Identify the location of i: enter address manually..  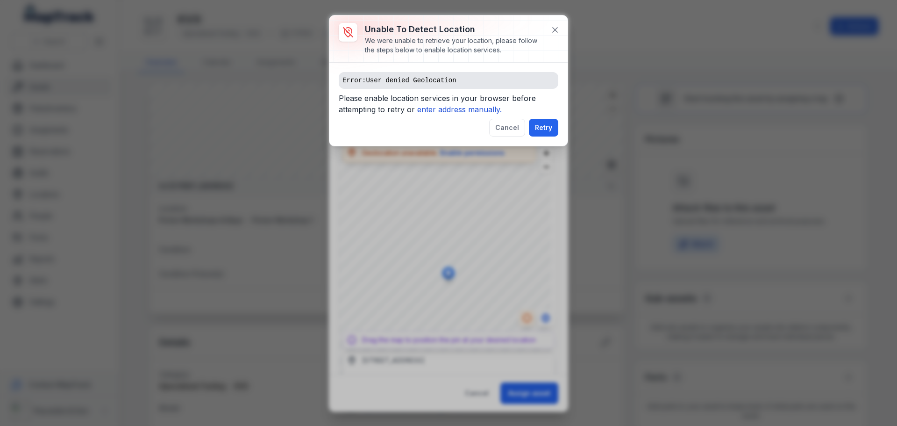
(459, 109).